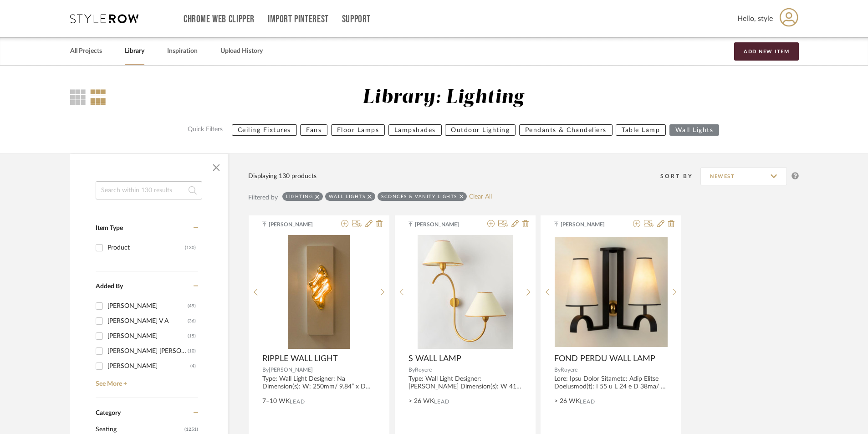 The height and width of the screenshot is (434, 868). Describe the element at coordinates (435, 358) in the screenshot. I see `span: S WALL LAMP` at that location.